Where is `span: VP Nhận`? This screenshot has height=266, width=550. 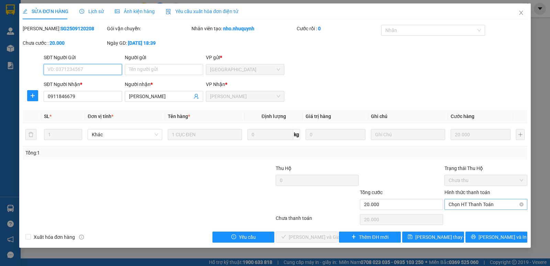 span: VP Nhận is located at coordinates (215, 84).